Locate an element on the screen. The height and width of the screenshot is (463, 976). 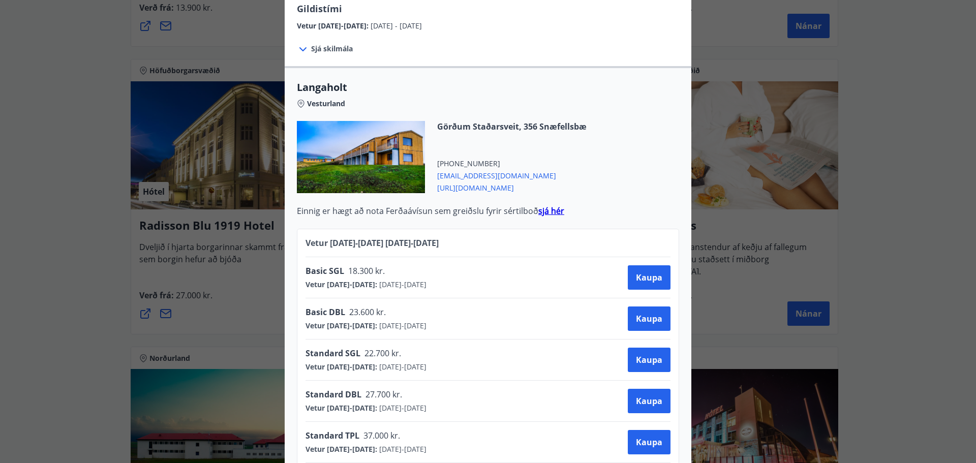
span: Gildistími is located at coordinates (319, 9).